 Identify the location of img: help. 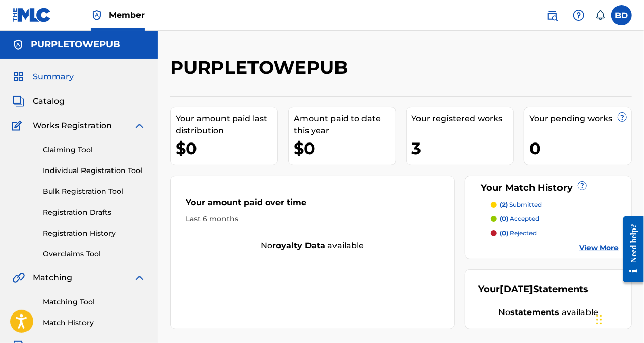
(579, 15).